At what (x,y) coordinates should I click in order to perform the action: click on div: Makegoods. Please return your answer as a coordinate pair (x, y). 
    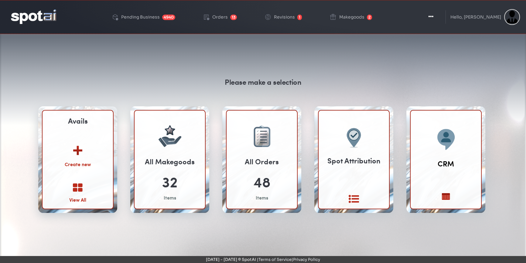
    Looking at the image, I should click on (352, 17).